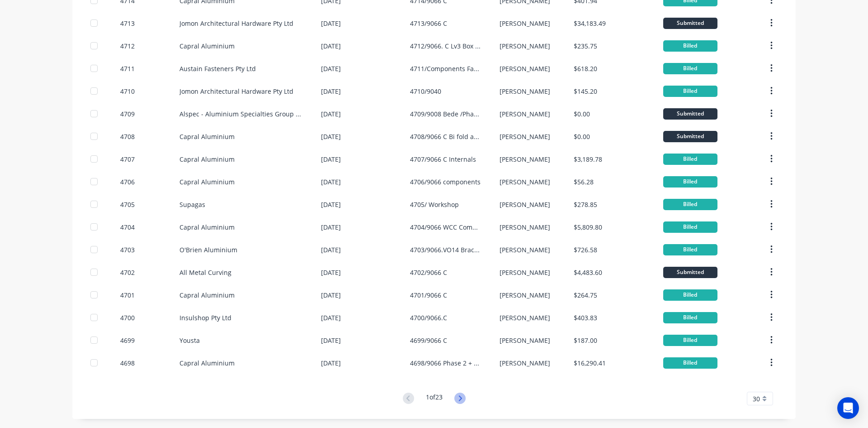 The image size is (868, 428). What do you see at coordinates (127, 295) in the screenshot?
I see `div: 4701` at bounding box center [127, 295].